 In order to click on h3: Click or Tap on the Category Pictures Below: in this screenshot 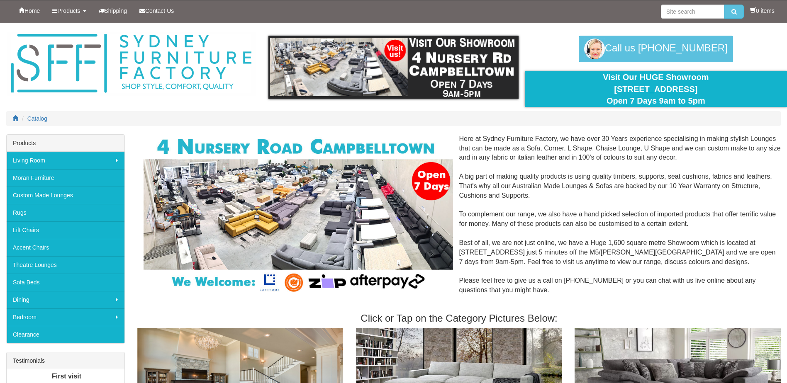, I will do `click(459, 318)`.